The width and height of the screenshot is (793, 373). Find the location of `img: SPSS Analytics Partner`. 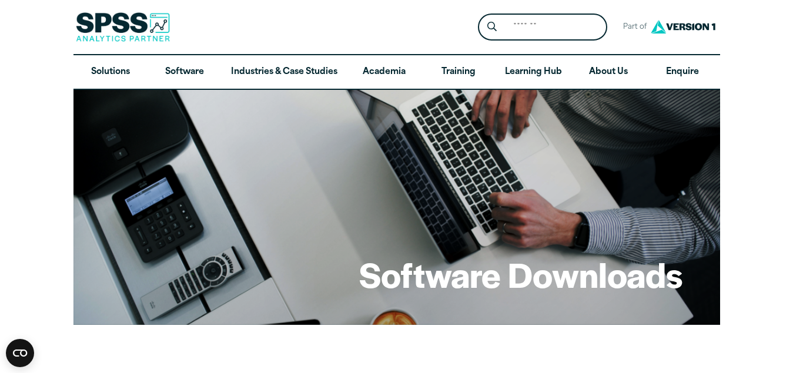

img: SPSS Analytics Partner is located at coordinates (123, 27).